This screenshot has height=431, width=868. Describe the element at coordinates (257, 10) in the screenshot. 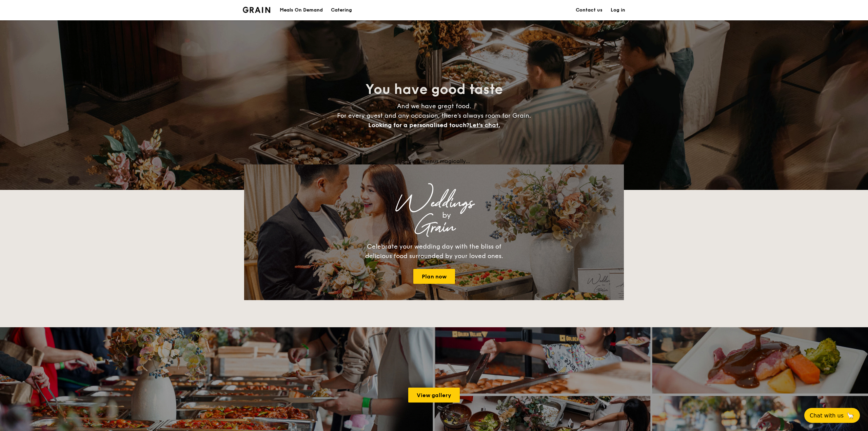

I see `img: Grain` at that location.